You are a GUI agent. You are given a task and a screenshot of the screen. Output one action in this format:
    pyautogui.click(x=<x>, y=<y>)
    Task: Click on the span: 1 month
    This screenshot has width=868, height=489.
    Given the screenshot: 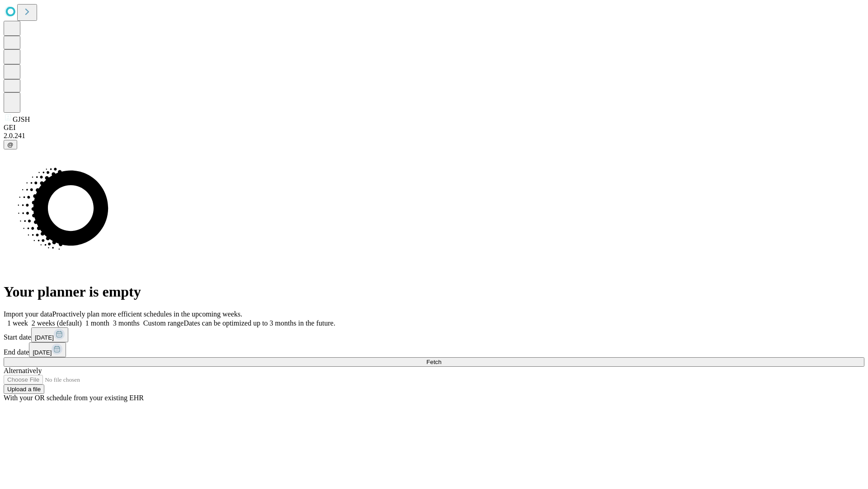 What is the action you would take?
    pyautogui.click(x=97, y=323)
    